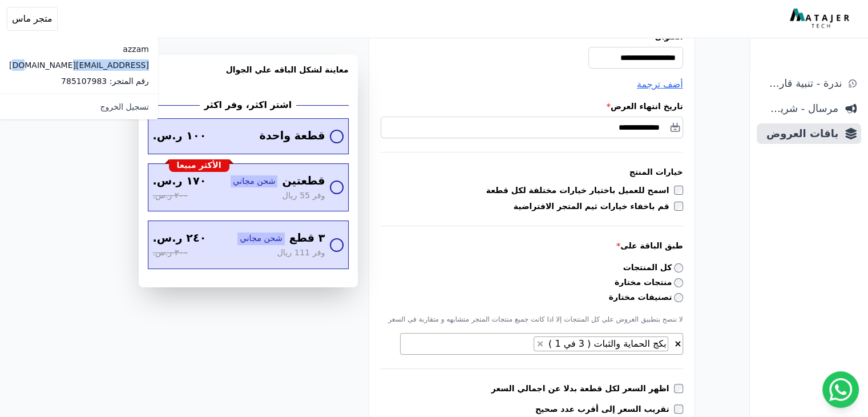  What do you see at coordinates (79, 81) in the screenshot?
I see `p: رقم المتجر: 785107983` at bounding box center [79, 81].